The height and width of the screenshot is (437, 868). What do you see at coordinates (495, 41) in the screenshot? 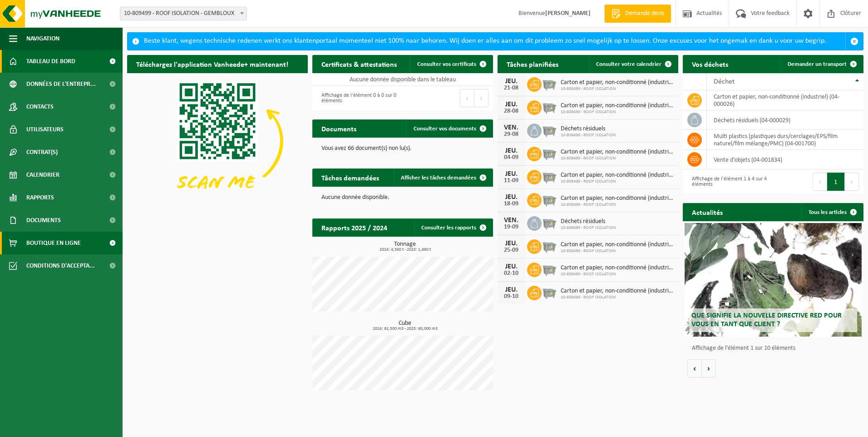
I see `div: Beste klant, wegens technische redenen werkt ons klantenportaal momenteel niet 100% naar behoren....` at bounding box center [495, 41].